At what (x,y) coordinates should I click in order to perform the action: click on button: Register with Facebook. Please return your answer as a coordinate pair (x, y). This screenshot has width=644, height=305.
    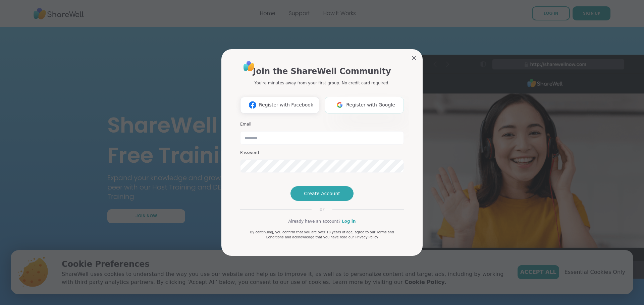
    Looking at the image, I should click on (280, 105).